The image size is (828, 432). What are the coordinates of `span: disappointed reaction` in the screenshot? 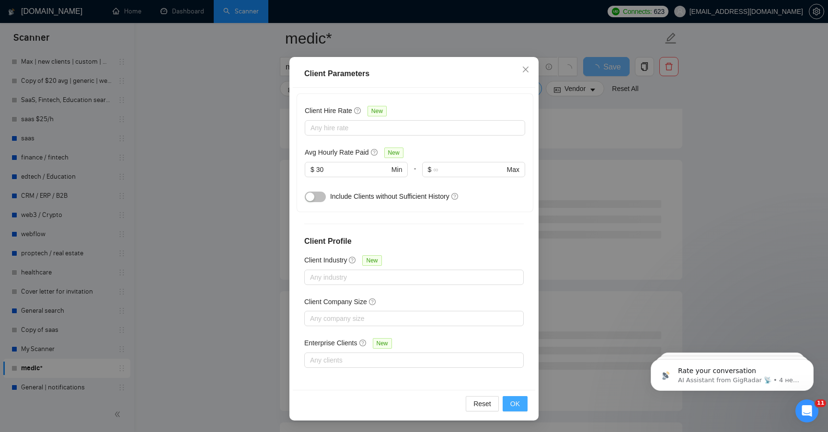 It's located at (140, 342).